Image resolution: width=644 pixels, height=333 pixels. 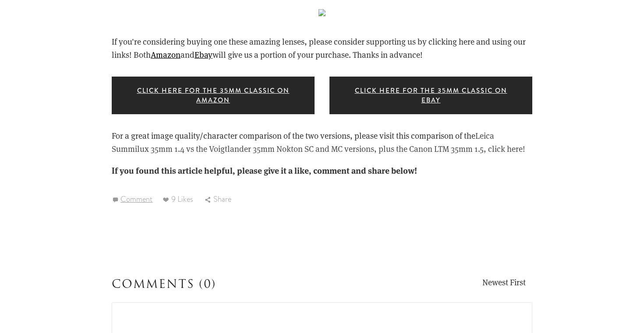 I want to click on p: For a great image quality/character comparison of the two versions, please visit this comparison ..., so click(x=322, y=142).